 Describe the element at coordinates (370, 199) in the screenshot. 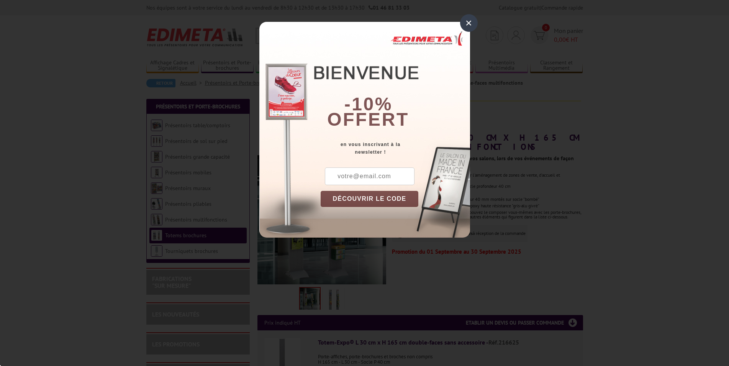

I see `button: DÉCOUVRIR LE CODE` at that location.